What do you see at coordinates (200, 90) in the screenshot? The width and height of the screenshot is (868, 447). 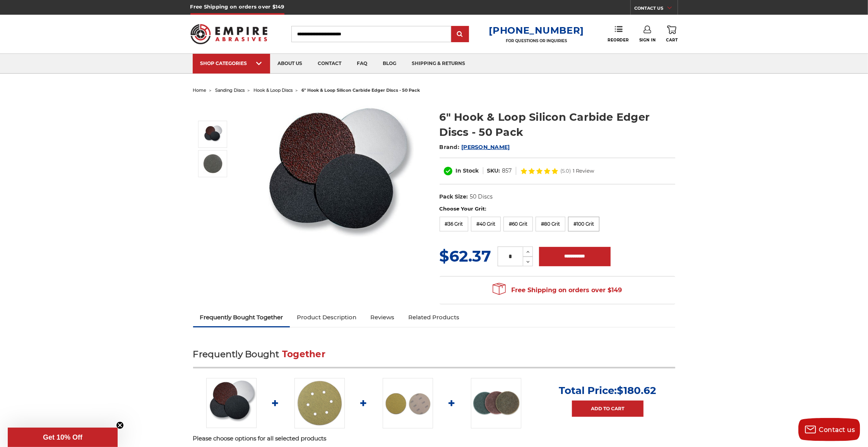 I see `span: home` at bounding box center [200, 90].